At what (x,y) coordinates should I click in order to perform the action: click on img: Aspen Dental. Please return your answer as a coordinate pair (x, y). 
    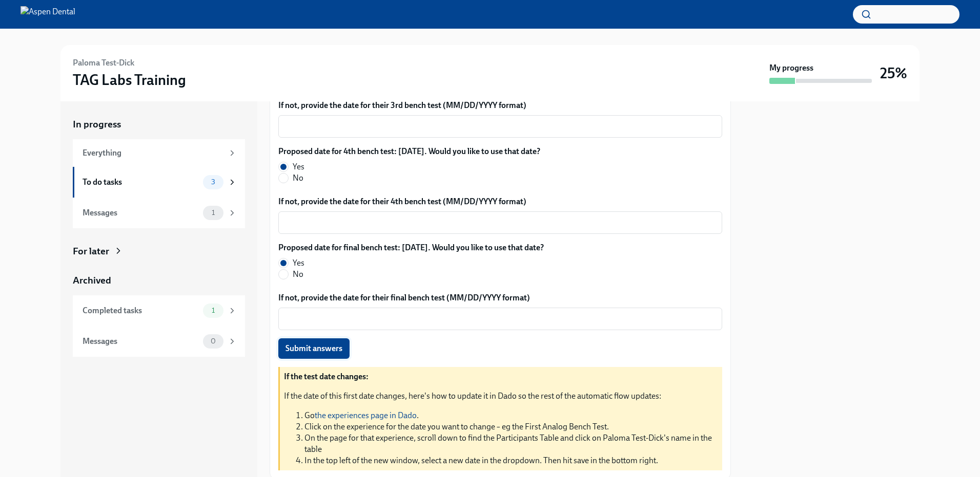
    Looking at the image, I should click on (47, 15).